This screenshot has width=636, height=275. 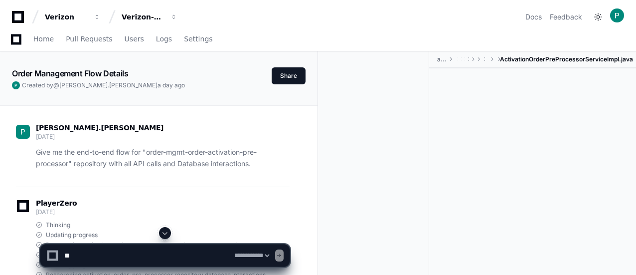 What do you see at coordinates (134, 39) in the screenshot?
I see `span: Users` at bounding box center [134, 39].